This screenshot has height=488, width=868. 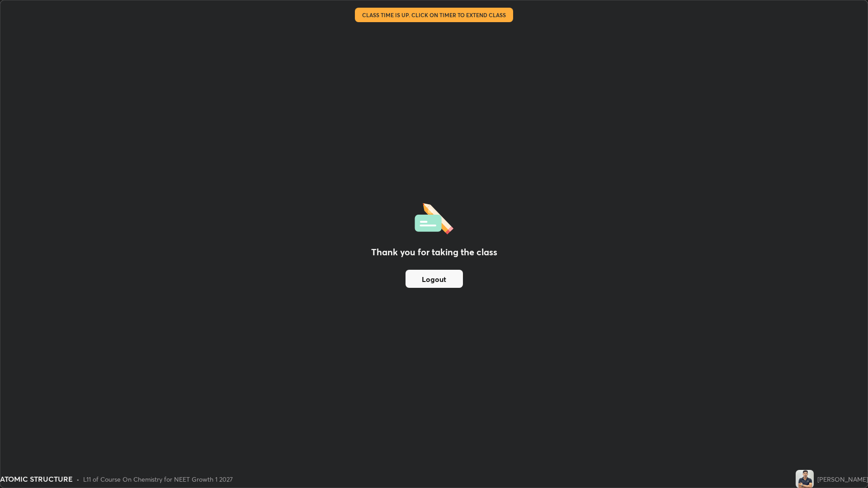 I want to click on div: L11 of Course On Chemistry for NEET Growth 1 2027, so click(x=158, y=479).